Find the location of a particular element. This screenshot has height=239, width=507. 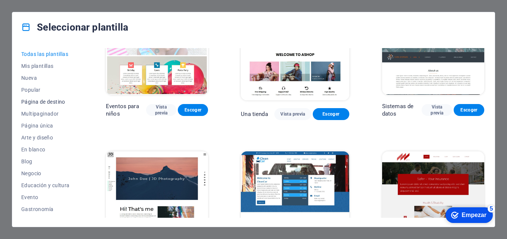

button: Popular is located at coordinates (47, 90).